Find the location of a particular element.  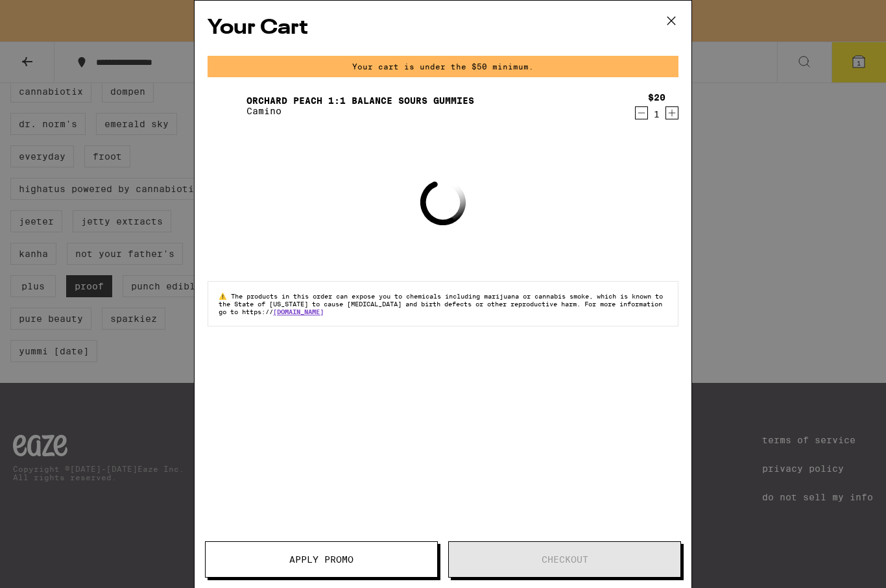

button: Increment is located at coordinates (672, 113).